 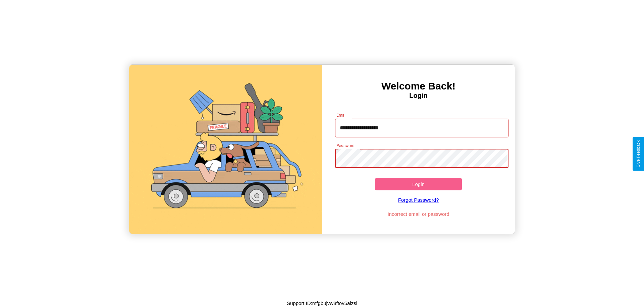 What do you see at coordinates (638, 154) in the screenshot?
I see `div: Give Feedback` at bounding box center [638, 154].